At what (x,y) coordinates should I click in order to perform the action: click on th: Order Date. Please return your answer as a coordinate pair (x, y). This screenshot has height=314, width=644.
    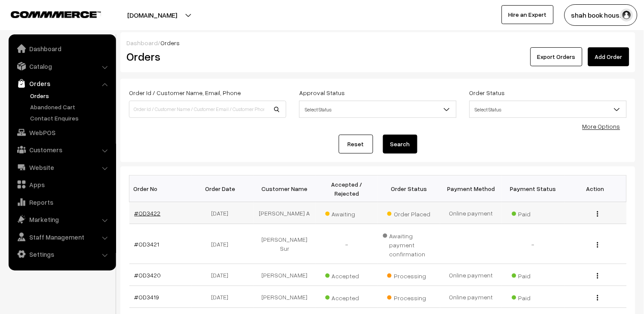
    Looking at the image, I should click on (222, 189).